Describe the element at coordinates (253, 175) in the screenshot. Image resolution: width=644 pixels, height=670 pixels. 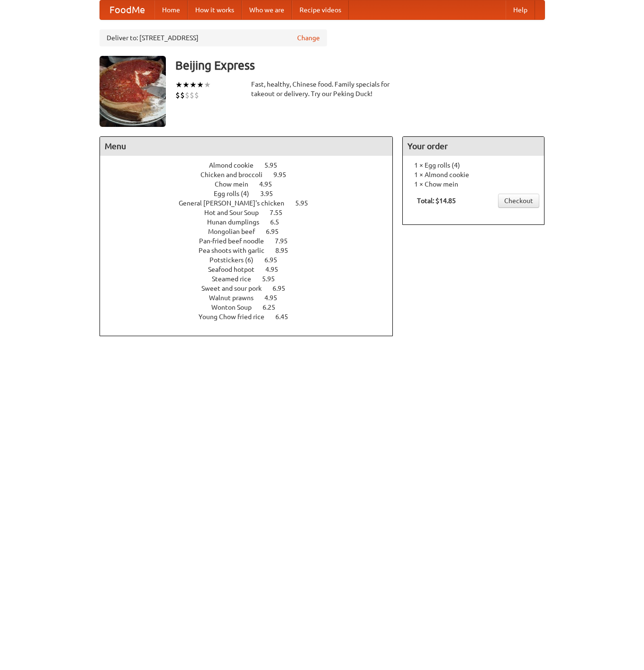
I see `a: Chicken and broccoli 9.95` at that location.